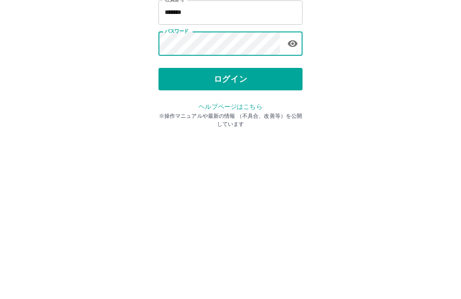 The height and width of the screenshot is (299, 461). Describe the element at coordinates (176, 119) in the screenshot. I see `label: パスワード` at that location.